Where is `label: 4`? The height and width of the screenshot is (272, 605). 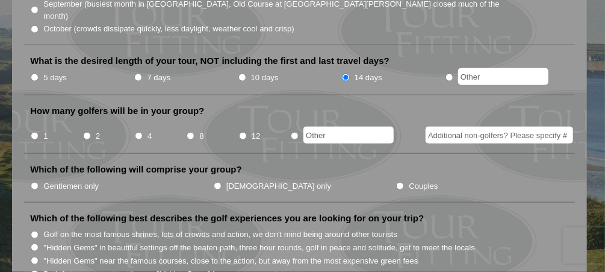
label: 4 is located at coordinates (149, 136).